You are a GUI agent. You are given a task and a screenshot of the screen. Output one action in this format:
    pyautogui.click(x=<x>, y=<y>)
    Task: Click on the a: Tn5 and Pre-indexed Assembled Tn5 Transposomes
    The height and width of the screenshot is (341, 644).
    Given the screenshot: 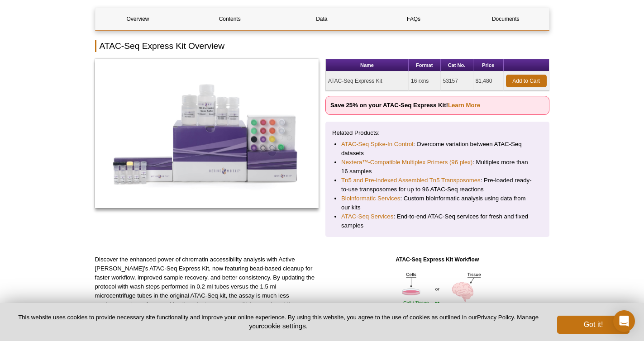 What is the action you would take?
    pyautogui.click(x=411, y=181)
    